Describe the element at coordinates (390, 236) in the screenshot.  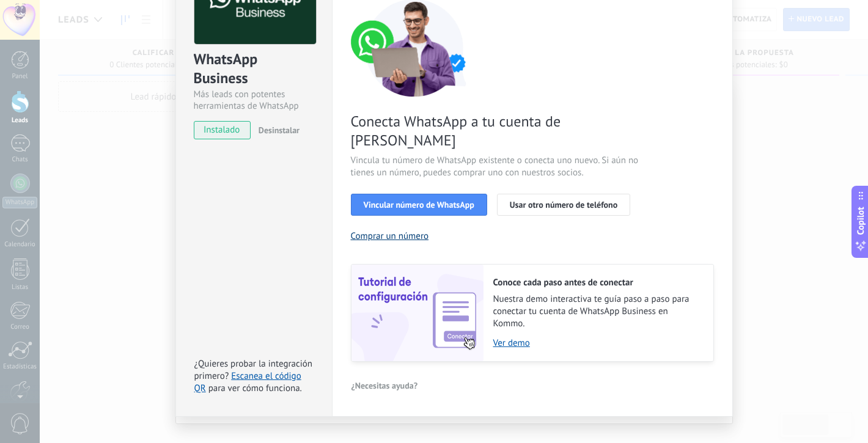
I see `button: Comprar un número` at that location.